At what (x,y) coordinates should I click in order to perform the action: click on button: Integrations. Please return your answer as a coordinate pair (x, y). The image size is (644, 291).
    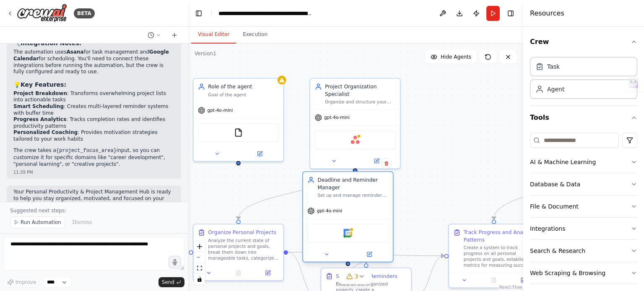
    Looking at the image, I should click on (584, 229).